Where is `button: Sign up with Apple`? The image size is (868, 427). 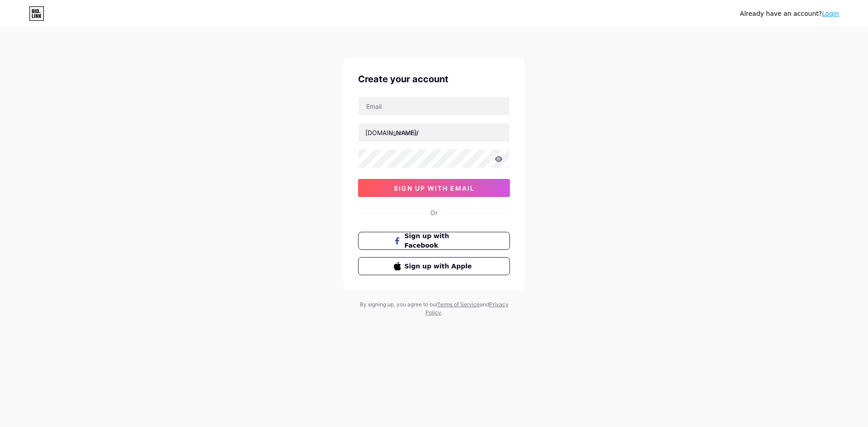
button: Sign up with Apple is located at coordinates (434, 266).